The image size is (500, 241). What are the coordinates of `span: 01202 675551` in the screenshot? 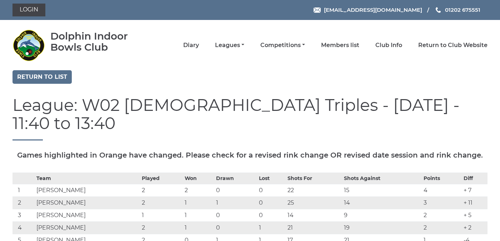 It's located at (462, 10).